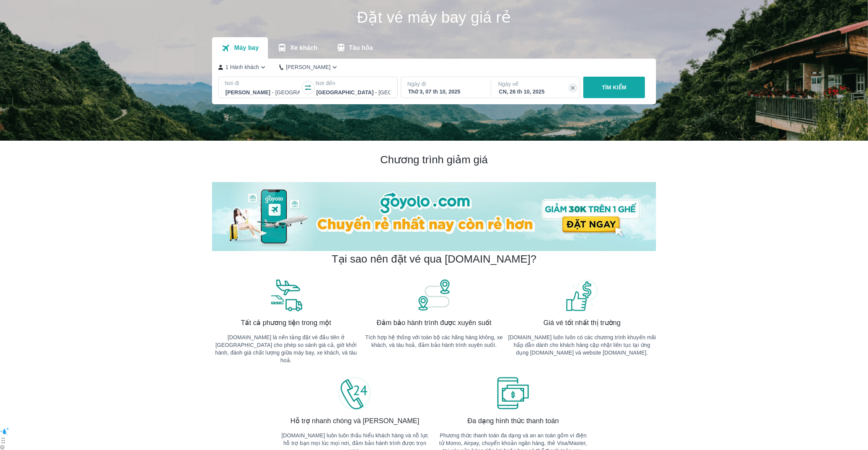  I want to click on p: Tích hợp hệ thống với toàn bộ các hãng hàng không, xe khách, và tàu hoả, đảm bảo hành trình xuyên..., so click(434, 341).